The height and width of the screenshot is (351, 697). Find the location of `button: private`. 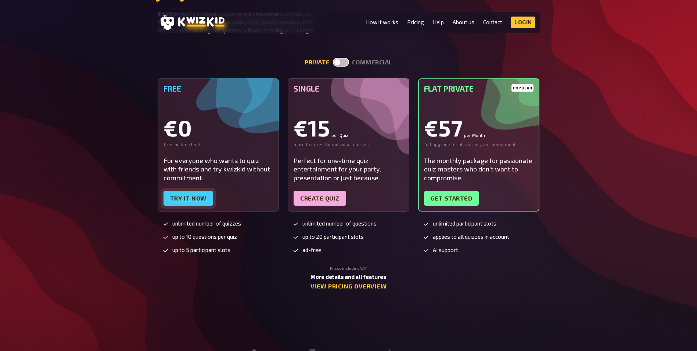

button: private is located at coordinates (317, 62).